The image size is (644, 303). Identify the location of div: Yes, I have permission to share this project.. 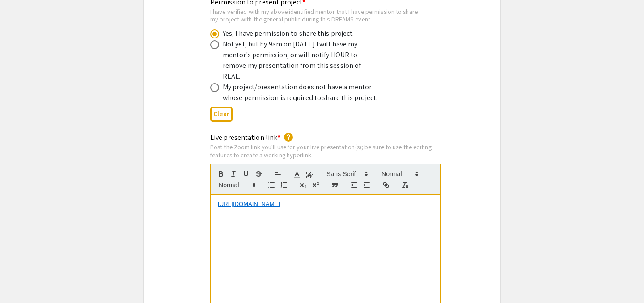
(288, 34).